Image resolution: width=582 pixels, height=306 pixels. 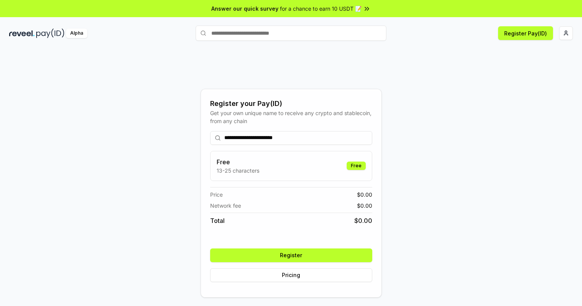 What do you see at coordinates (291, 117) in the screenshot?
I see `div: Get your own unique name to receive any crypto and stablecoin, from any chain` at bounding box center [291, 117].